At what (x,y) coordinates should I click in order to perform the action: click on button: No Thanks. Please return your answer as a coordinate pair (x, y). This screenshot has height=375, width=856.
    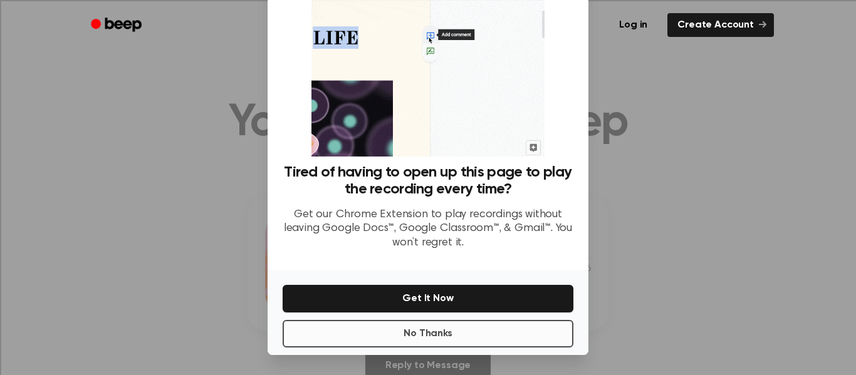
    Looking at the image, I should click on (428, 334).